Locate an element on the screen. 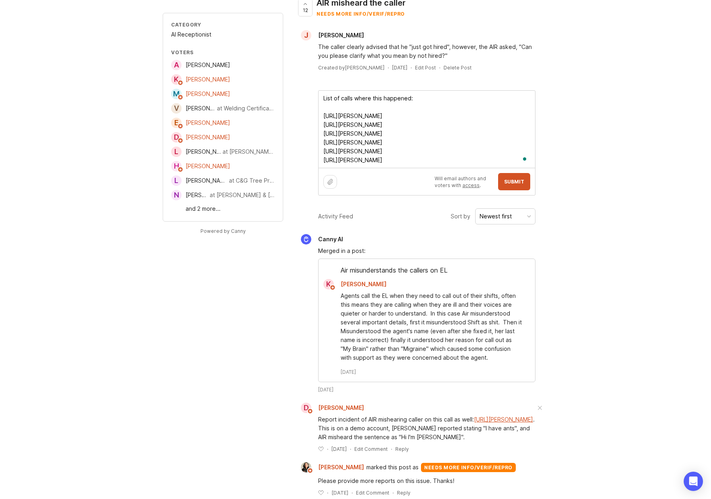 This screenshot has height=499, width=711. div: J is located at coordinates (306, 35).